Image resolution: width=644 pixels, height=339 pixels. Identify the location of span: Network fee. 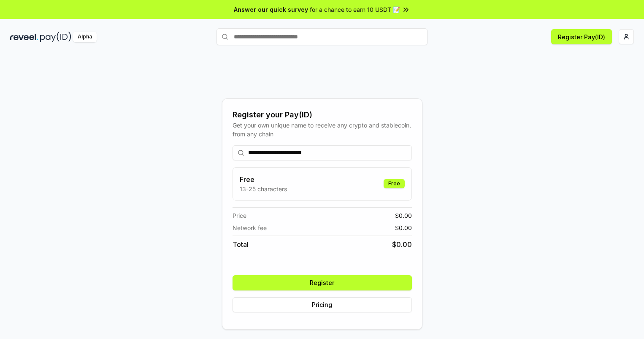
(249, 227).